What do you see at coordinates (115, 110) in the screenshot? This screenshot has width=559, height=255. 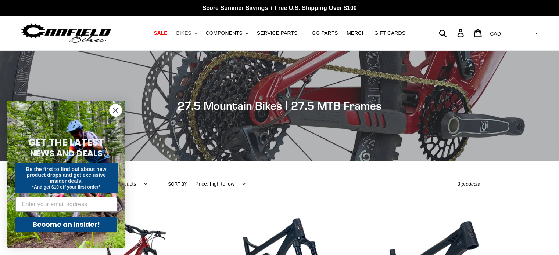 I see `button: Close dialog` at bounding box center [115, 110].